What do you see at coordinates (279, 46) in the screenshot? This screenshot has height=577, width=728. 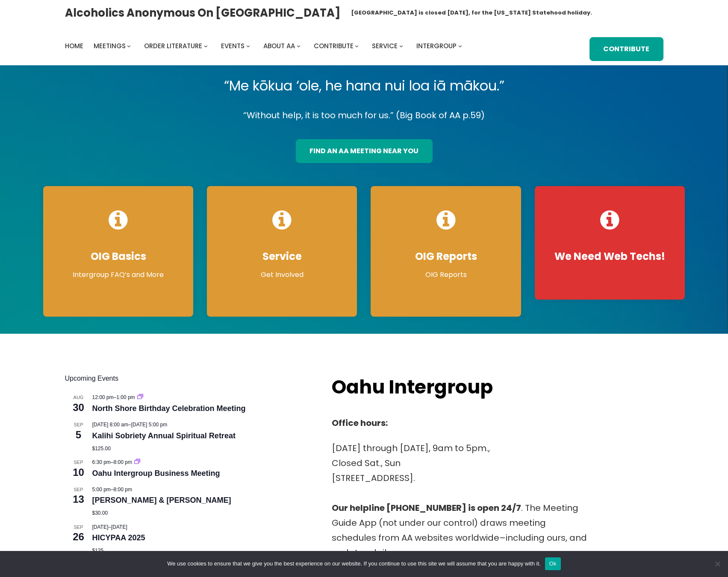 I see `span: About AA` at bounding box center [279, 46].